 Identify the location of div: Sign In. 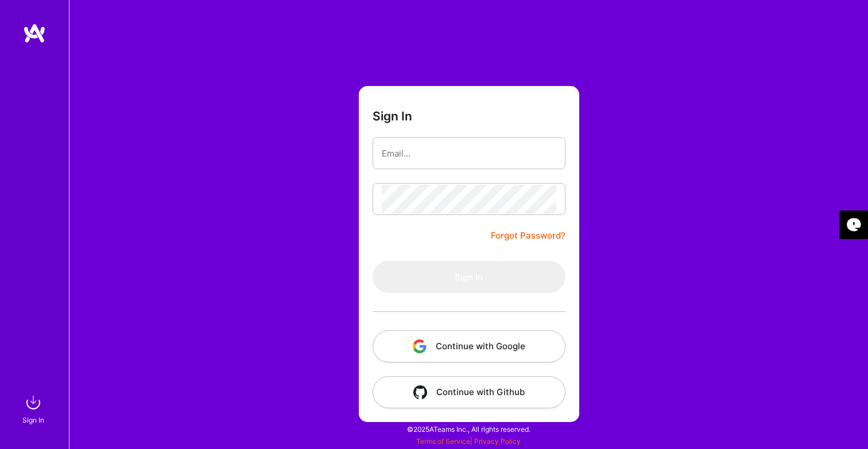
(33, 420).